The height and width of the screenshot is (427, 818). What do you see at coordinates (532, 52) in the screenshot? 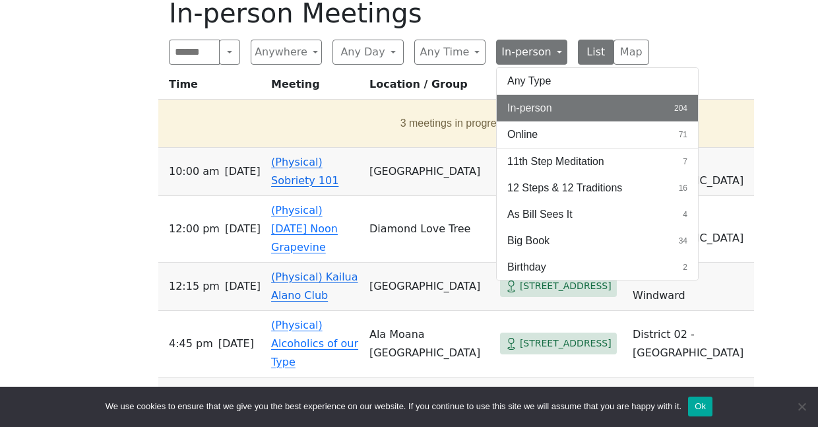
I see `button: In-person` at bounding box center [532, 52].